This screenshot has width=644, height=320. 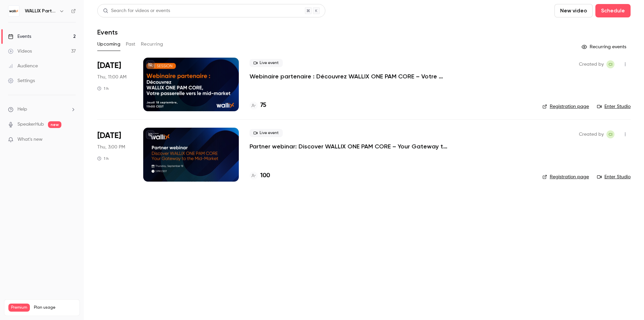 I want to click on span: Plan usage, so click(x=55, y=308).